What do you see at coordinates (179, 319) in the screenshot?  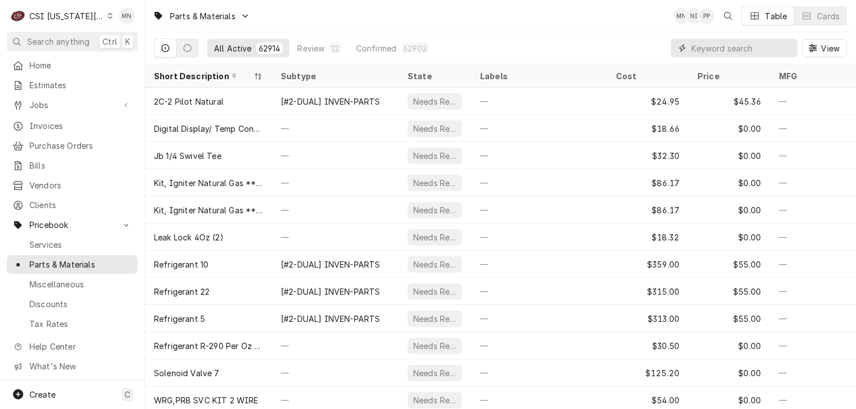 I see `div: Refrigerant 5` at bounding box center [179, 319].